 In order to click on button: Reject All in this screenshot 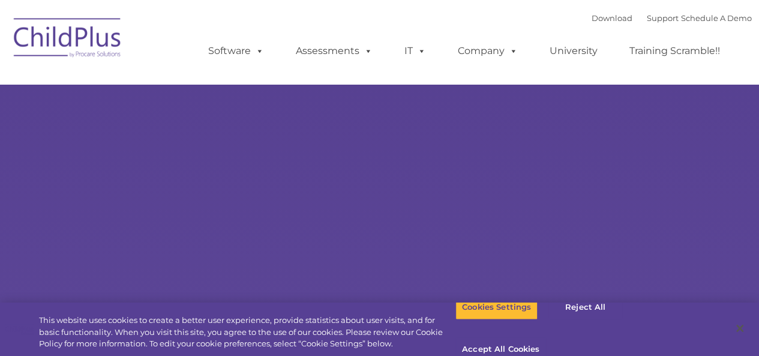, I will do `click(585, 307)`.